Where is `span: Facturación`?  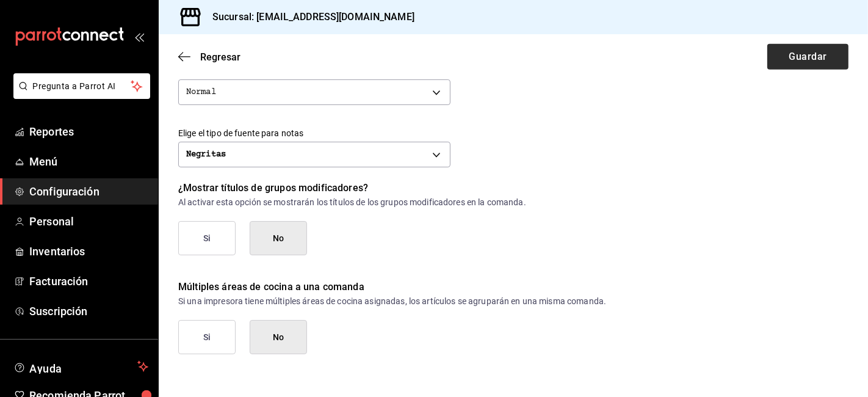 span: Facturación is located at coordinates (89, 281).